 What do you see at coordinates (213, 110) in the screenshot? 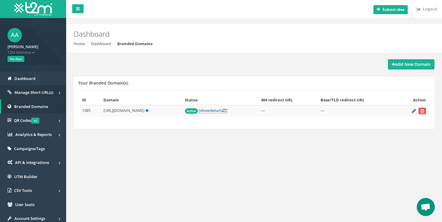
I see `a: [showdetails]` at bounding box center [213, 110].